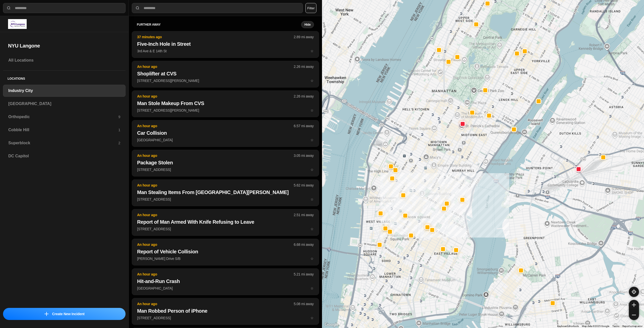  Describe the element at coordinates (304, 305) in the screenshot. I see `p: 5.08 mi away` at that location.